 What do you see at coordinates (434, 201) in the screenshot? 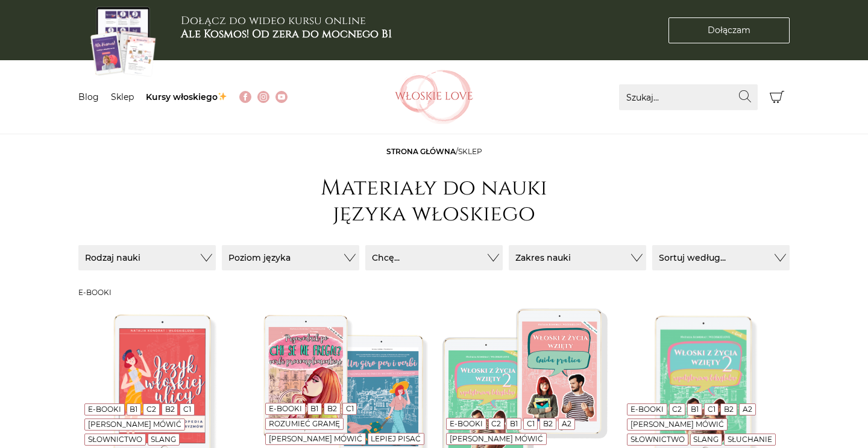
I see `h1: Materiały do nauki języka włoskiego` at bounding box center [434, 201].